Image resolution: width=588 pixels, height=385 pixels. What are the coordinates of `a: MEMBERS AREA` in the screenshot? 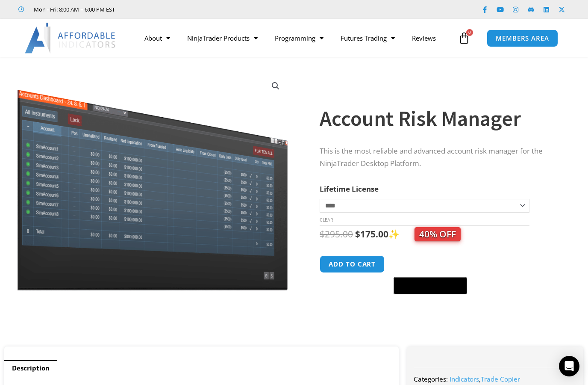 It's located at (522, 38).